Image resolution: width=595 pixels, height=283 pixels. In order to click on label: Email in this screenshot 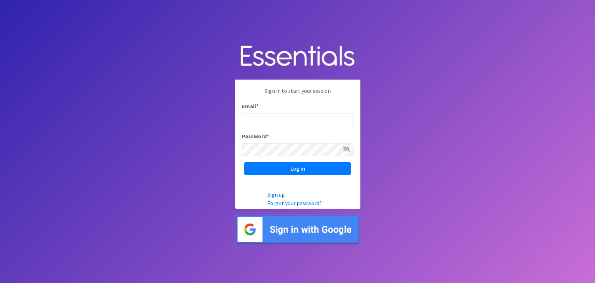, I will do `click(250, 106)`.